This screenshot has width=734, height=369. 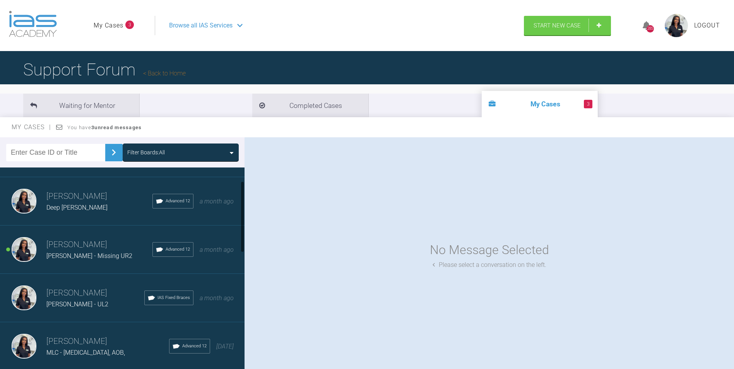 What do you see at coordinates (707, 26) in the screenshot?
I see `a: Logout` at bounding box center [707, 26].